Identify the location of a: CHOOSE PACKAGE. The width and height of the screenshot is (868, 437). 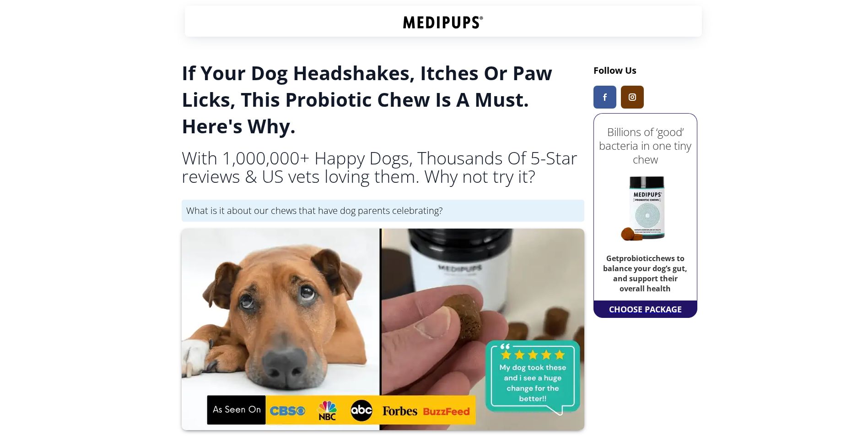
(646, 309).